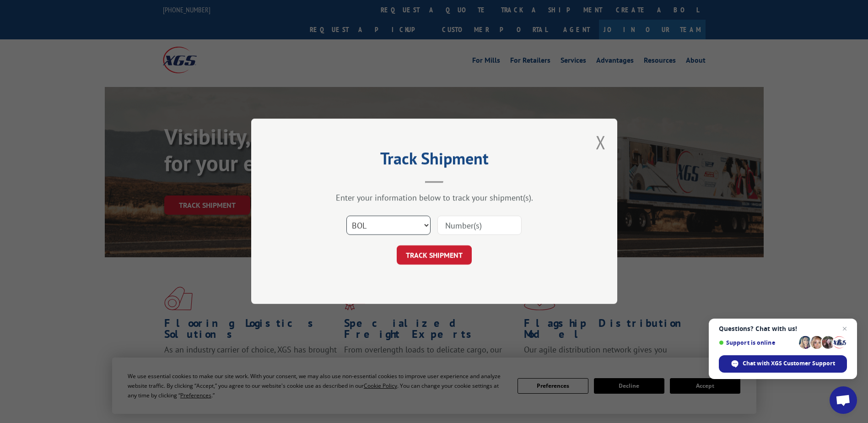 This screenshot has width=868, height=423. What do you see at coordinates (844, 400) in the screenshot?
I see `div: Open chat` at bounding box center [844, 400].